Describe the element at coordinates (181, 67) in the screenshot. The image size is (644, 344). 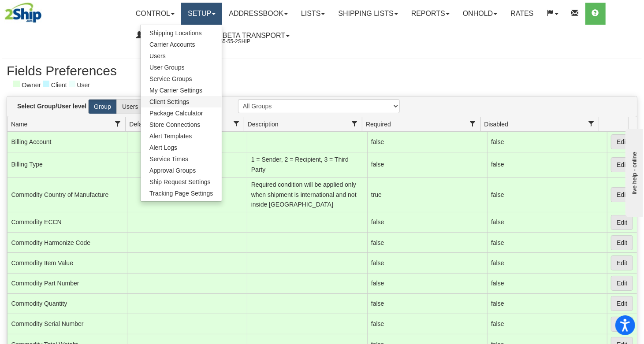
I see `a: User Groups` at that location.